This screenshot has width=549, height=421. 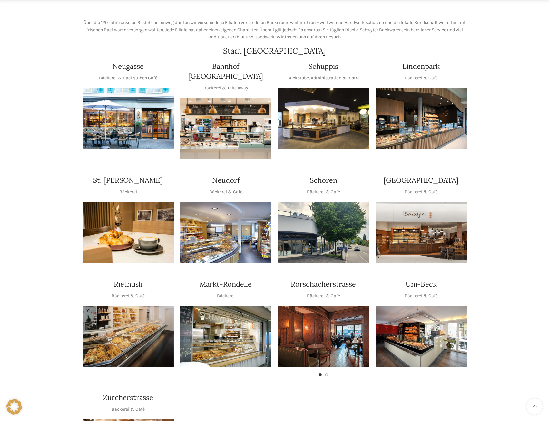 I want to click on h4: Neudorf, so click(x=226, y=180).